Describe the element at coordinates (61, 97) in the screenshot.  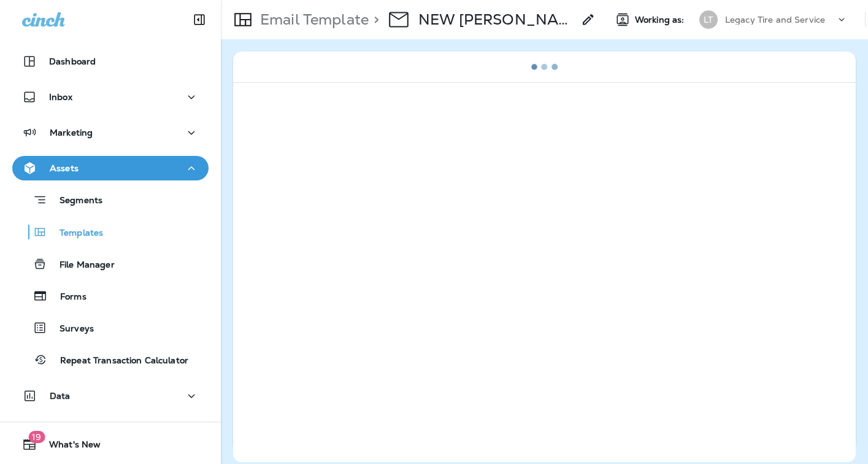
I see `p: Inbox` at that location.